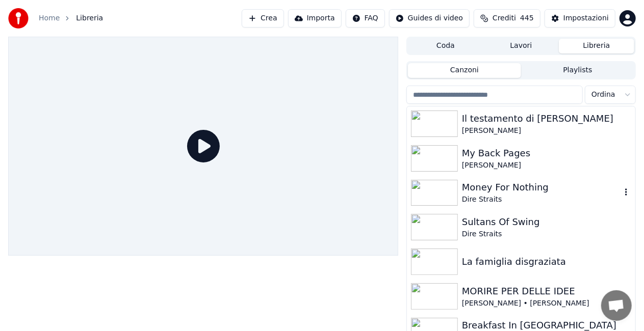 This screenshot has height=331, width=644. What do you see at coordinates (577, 70) in the screenshot?
I see `button: Playlists` at bounding box center [577, 70].